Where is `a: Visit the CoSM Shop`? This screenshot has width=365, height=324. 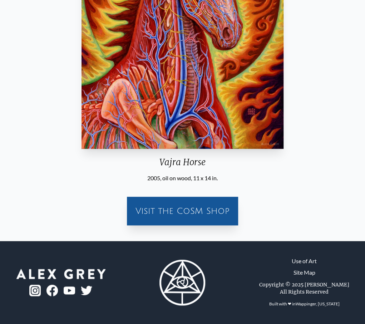 a: Visit the CoSM Shop is located at coordinates (182, 211).